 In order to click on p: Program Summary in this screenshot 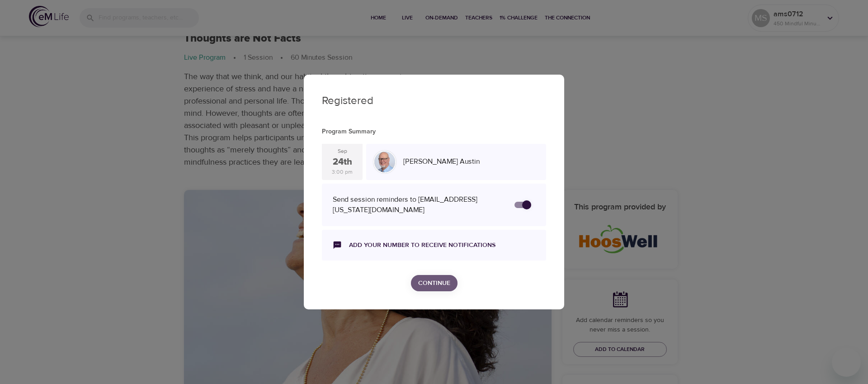, I will do `click(434, 131)`.